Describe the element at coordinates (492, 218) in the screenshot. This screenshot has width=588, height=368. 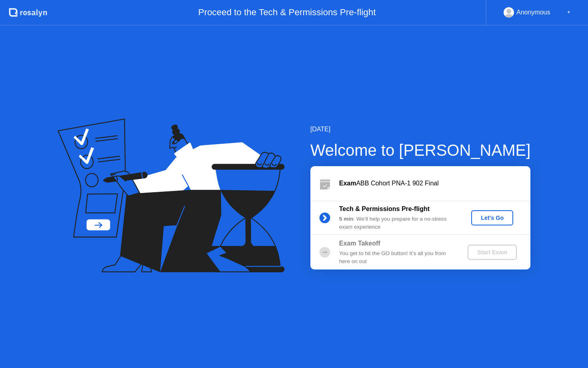
I see `button: Let's Go` at that location.